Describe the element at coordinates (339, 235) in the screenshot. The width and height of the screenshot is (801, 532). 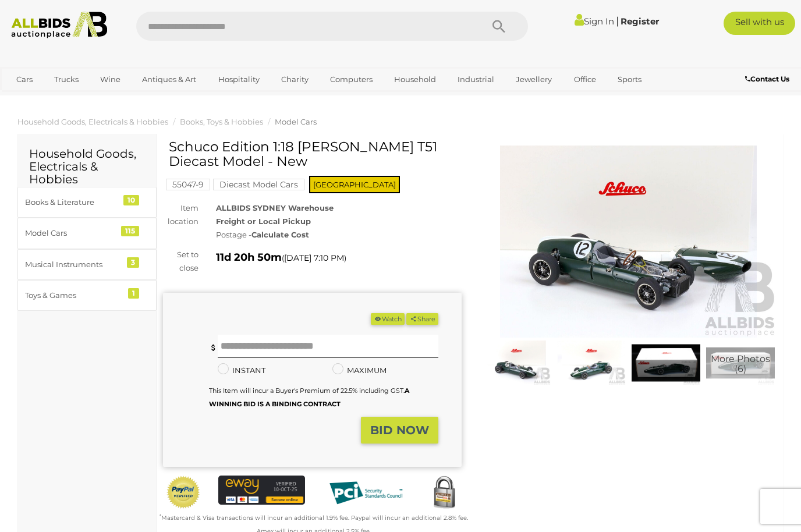
I see `div: Postage -` at that location.